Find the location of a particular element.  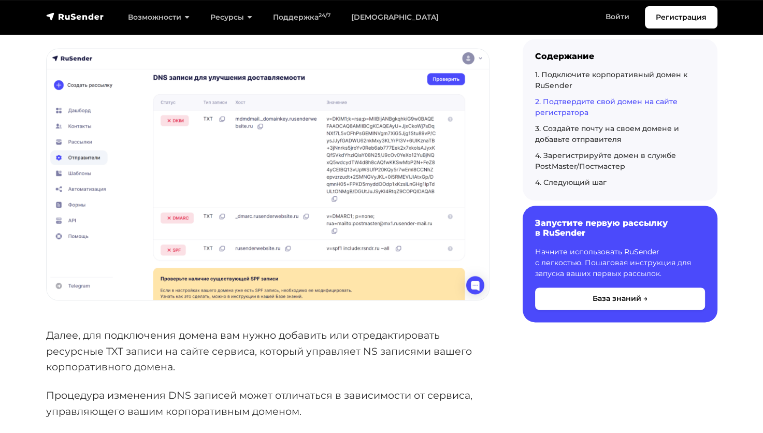

a: Ресурсы is located at coordinates (231, 17).